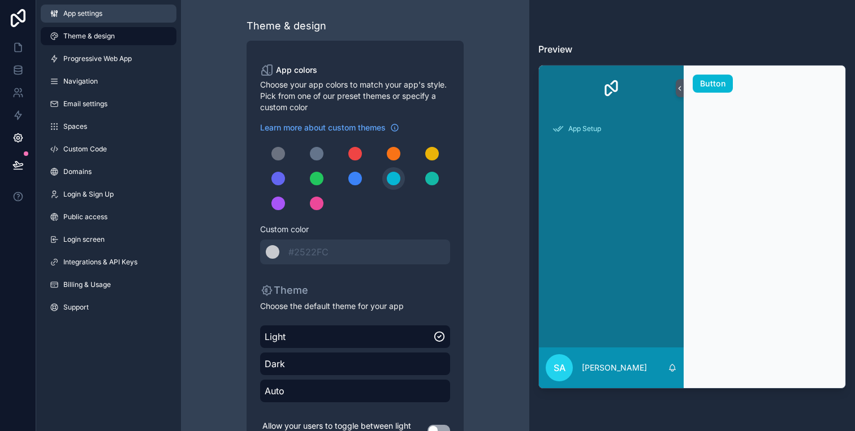 The width and height of the screenshot is (855, 431). What do you see at coordinates (84, 240) in the screenshot?
I see `span: Login screen` at bounding box center [84, 240].